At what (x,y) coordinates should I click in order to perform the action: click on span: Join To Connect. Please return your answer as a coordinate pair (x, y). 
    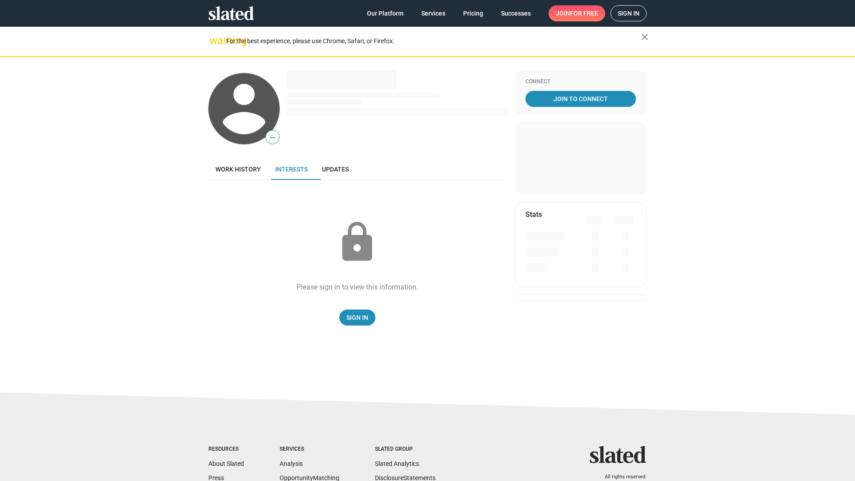
    Looking at the image, I should click on (580, 99).